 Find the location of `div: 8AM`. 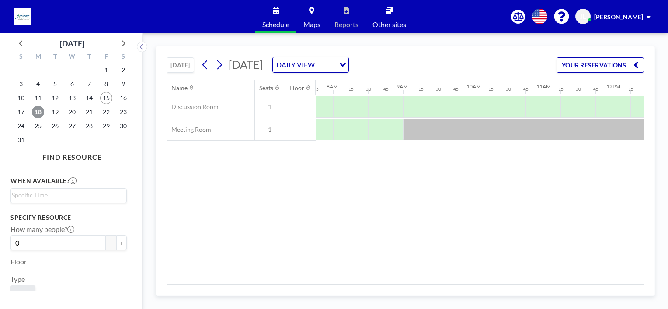

div: 8AM is located at coordinates (332, 86).